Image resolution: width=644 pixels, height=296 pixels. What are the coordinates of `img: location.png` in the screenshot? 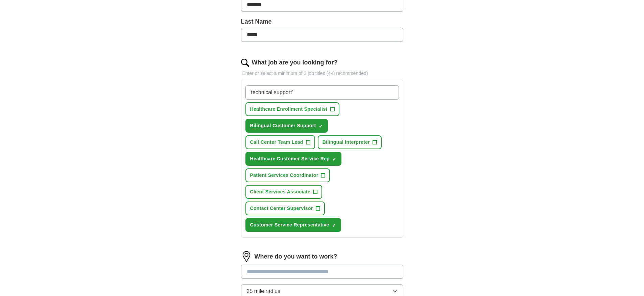 It's located at (247, 256).